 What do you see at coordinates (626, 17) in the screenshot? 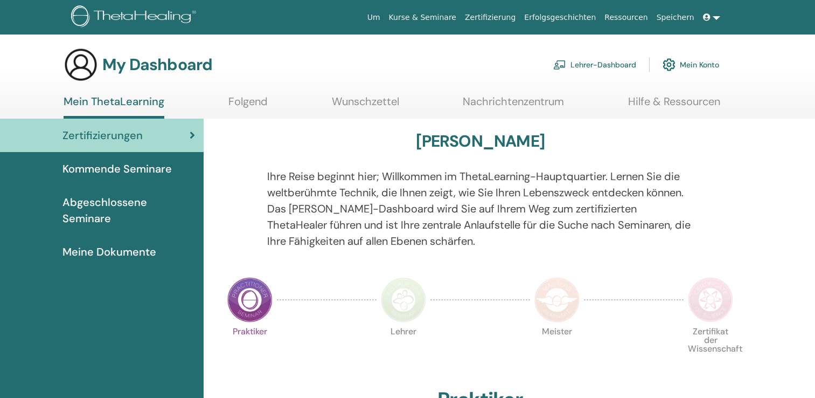
I see `a: Ressourcen` at bounding box center [626, 17].